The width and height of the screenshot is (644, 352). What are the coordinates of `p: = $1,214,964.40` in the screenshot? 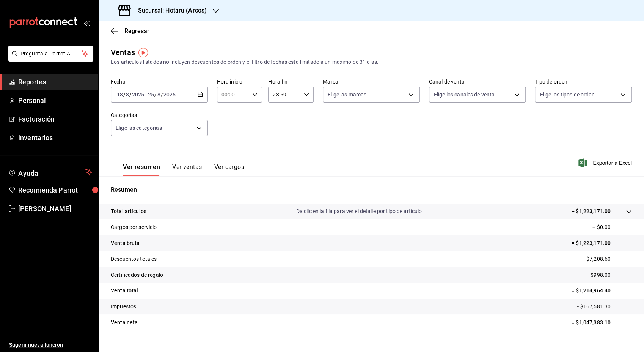 It's located at (602, 290).